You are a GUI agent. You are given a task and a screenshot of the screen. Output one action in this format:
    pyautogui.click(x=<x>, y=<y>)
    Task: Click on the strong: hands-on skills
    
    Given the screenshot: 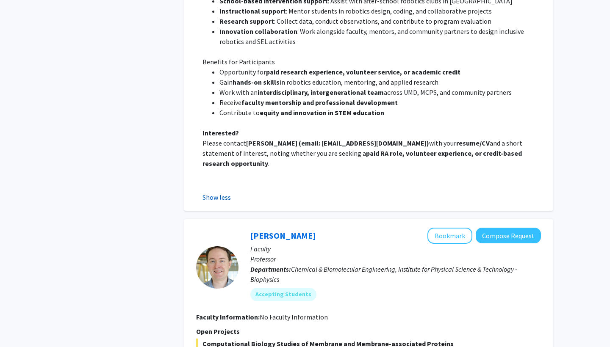 What is the action you would take?
    pyautogui.click(x=256, y=82)
    